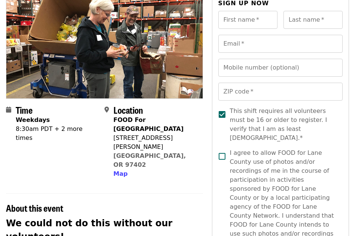  Describe the element at coordinates (283, 125) in the screenshot. I see `span: This shift requires all volunteers must be 16 or older to register. I verify that I am as least [...` at that location.